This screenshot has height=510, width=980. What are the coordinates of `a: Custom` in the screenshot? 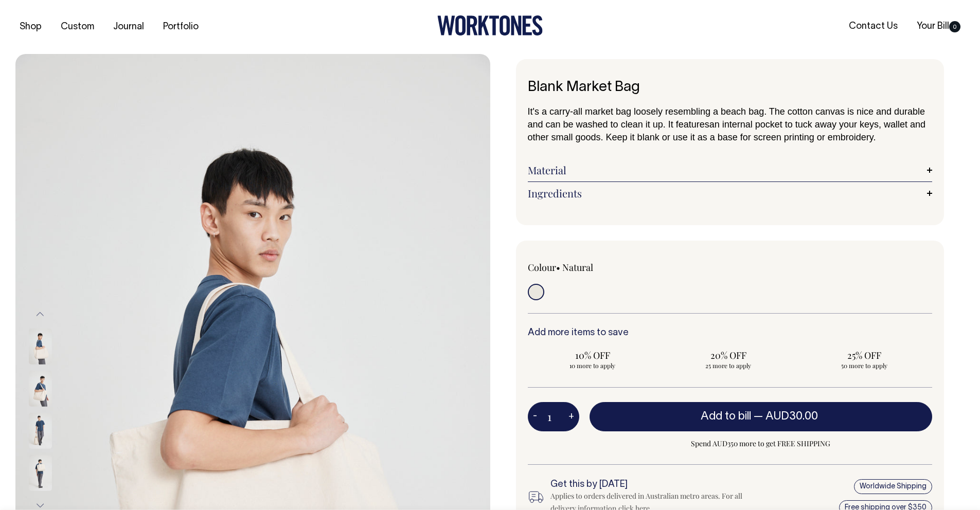 It's located at (77, 27).